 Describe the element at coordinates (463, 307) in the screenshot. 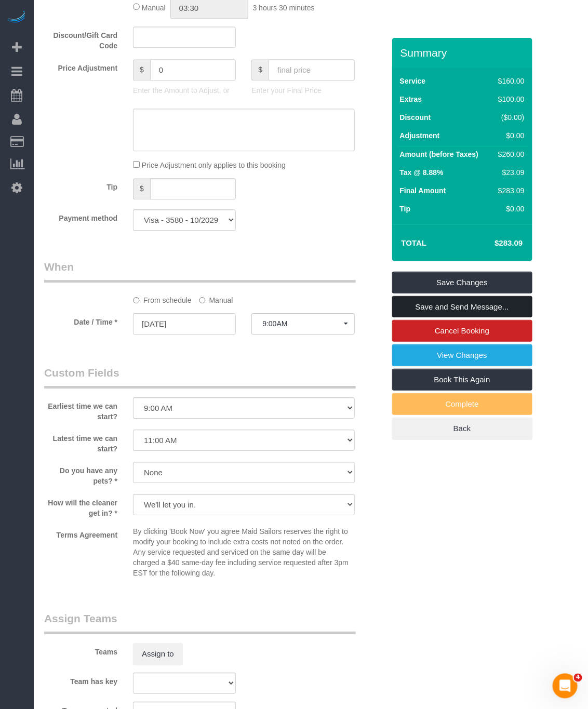

I see `a: Save and Send Message...` at that location.